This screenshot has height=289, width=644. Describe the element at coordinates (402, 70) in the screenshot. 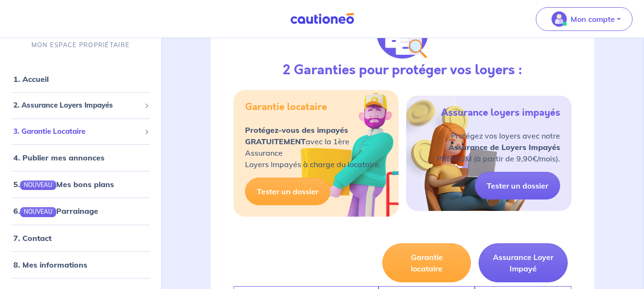

I see `h3: 2 Garanties pour protéger vos loyers :` at that location.